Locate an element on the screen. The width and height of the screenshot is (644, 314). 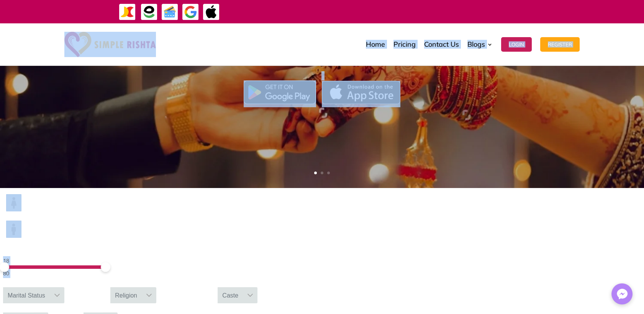
a: Login is located at coordinates (516, 44).